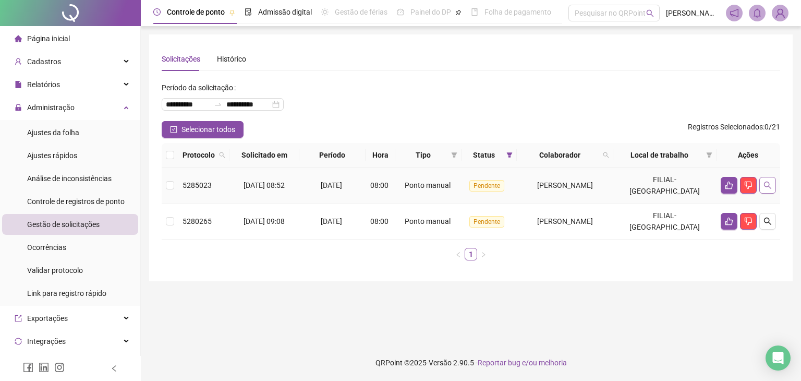  I want to click on footer: QRPoint © 2025 - 2.90.5 -, so click(471, 362).